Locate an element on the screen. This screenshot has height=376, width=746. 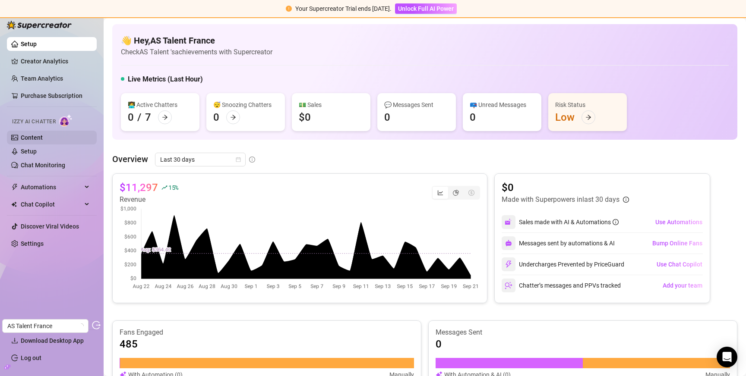
article: 0 is located at coordinates (439, 344).